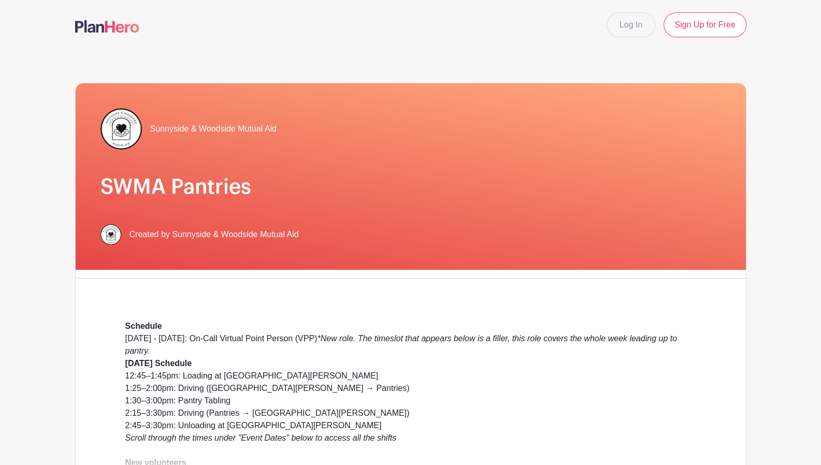 The width and height of the screenshot is (821, 465). What do you see at coordinates (213, 129) in the screenshot?
I see `span: Sunnyside & Woodside Mutual Aid` at bounding box center [213, 129].